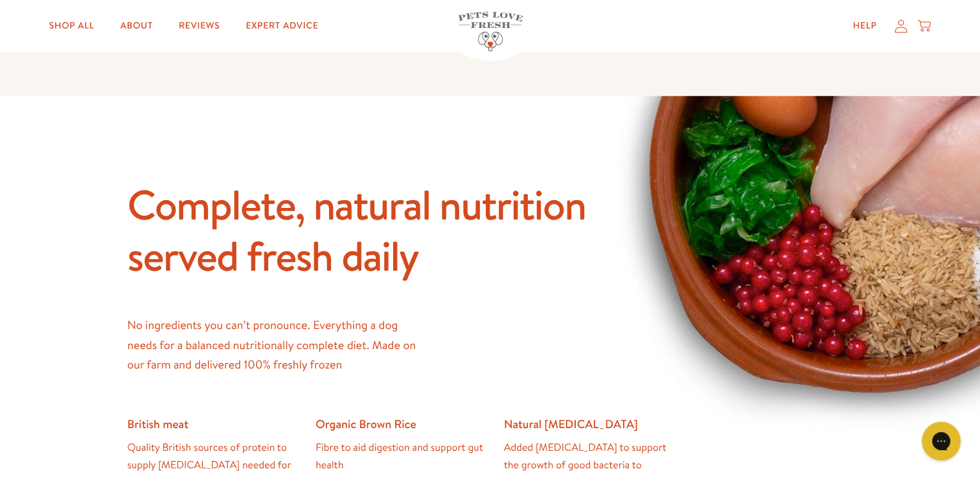 Image resolution: width=980 pixels, height=478 pixels. I want to click on a: Reviews, so click(199, 26).